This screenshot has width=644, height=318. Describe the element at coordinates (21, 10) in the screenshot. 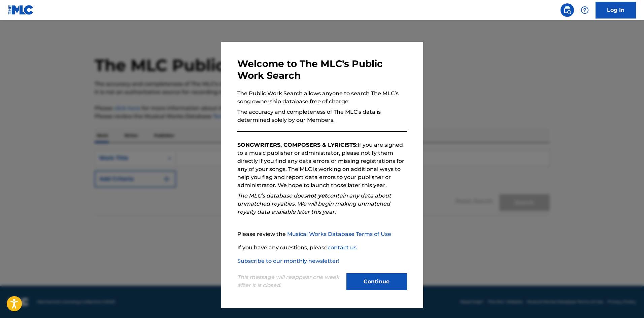

I see `img: MLC Logo` at that location.